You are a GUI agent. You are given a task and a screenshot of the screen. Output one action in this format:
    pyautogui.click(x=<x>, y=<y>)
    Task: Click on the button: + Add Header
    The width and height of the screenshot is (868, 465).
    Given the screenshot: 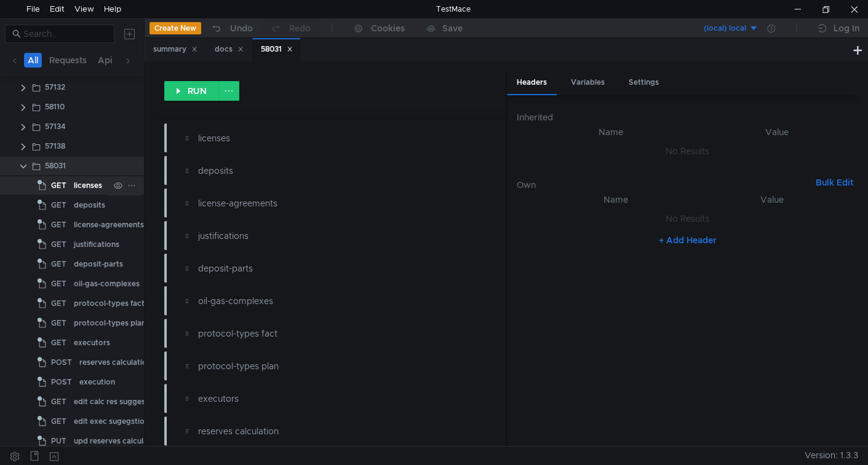 What is the action you would take?
    pyautogui.click(x=686, y=240)
    